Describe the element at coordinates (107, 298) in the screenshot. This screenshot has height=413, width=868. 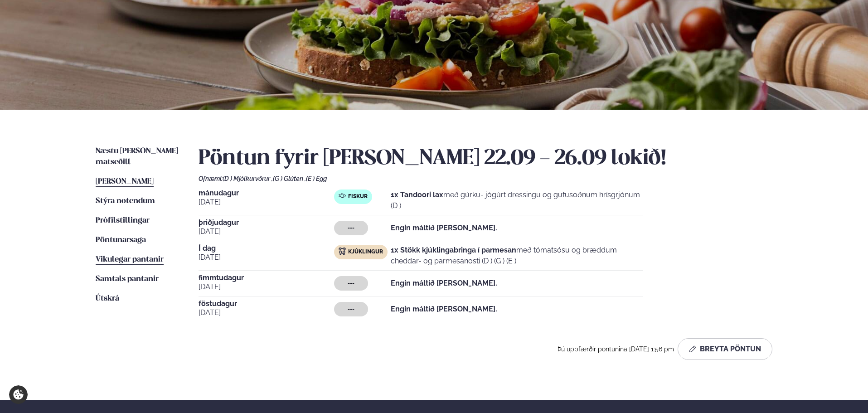
I see `a: Útskrá` at that location.